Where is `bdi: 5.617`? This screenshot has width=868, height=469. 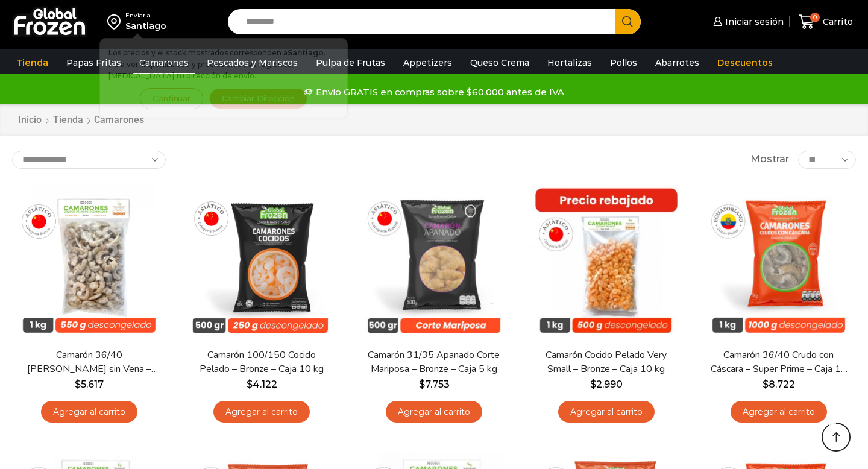 bdi: 5.617 is located at coordinates (89, 384).